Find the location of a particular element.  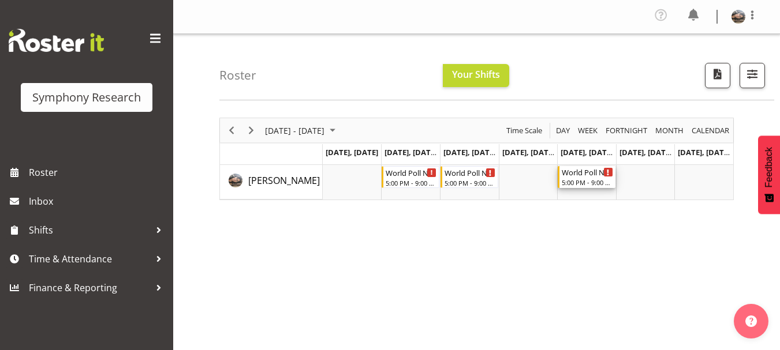

button: Your Shifts is located at coordinates (475, 76).